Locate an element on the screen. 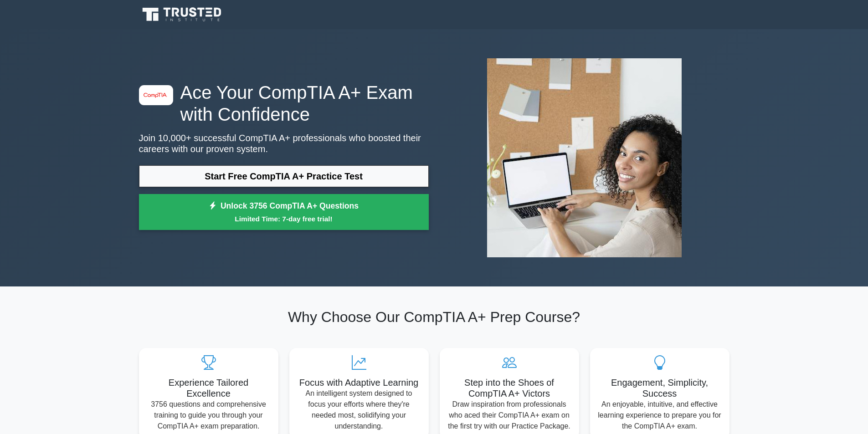 This screenshot has width=868, height=434. h1: Ace Your CompTIA A+ Exam with Confidence is located at coordinates (284, 103).